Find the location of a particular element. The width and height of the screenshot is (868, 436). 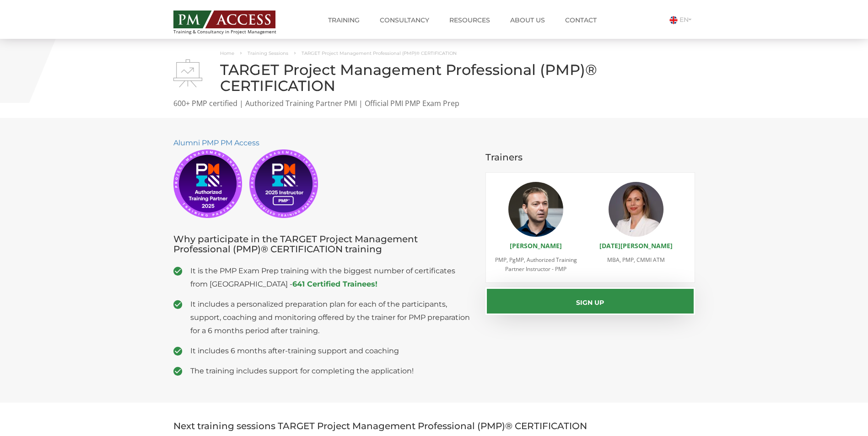

p: 600+ PMP certified | Authorized Training Partner PMI | Official PMI PMP Exam Prep is located at coordinates (434, 103).